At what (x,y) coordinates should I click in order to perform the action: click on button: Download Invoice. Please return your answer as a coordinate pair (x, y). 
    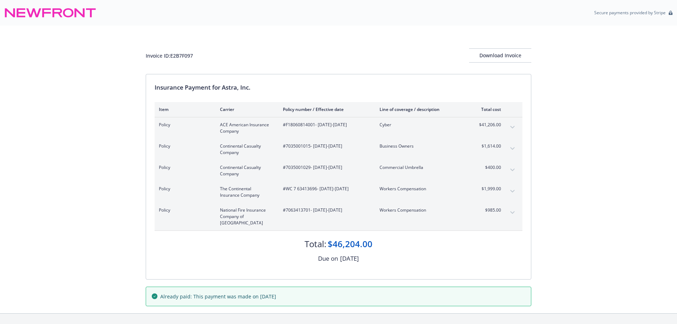
    Looking at the image, I should click on (500, 55).